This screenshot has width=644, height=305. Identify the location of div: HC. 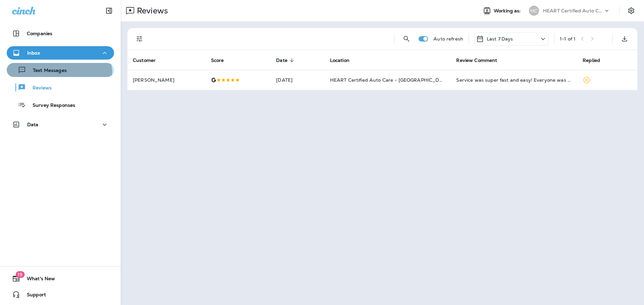
(534, 11).